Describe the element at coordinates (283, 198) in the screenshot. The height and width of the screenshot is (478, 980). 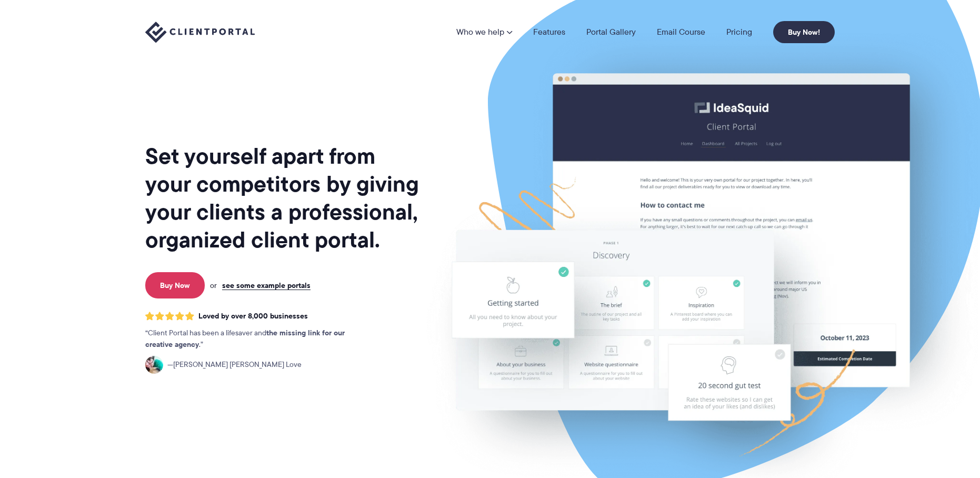
I see `h1: Set yourself apart from your competitors by giving your clients a professional, organized client ...` at that location.